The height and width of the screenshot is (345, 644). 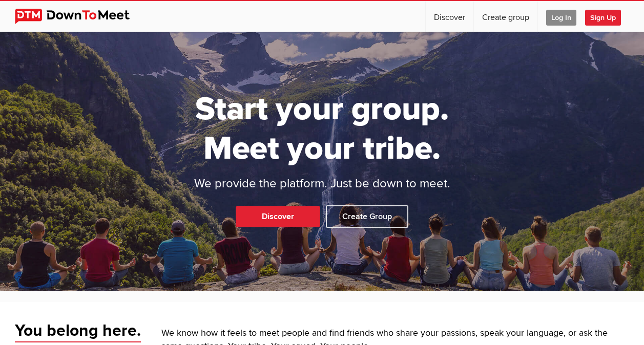 What do you see at coordinates (608, 16) in the screenshot?
I see `a: Sign Up` at bounding box center [608, 16].